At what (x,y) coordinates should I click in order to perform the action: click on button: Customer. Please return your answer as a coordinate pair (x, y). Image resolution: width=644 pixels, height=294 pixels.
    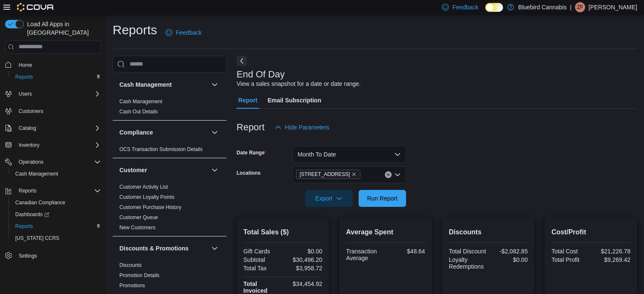
    Looking at the image, I should click on (163, 170).